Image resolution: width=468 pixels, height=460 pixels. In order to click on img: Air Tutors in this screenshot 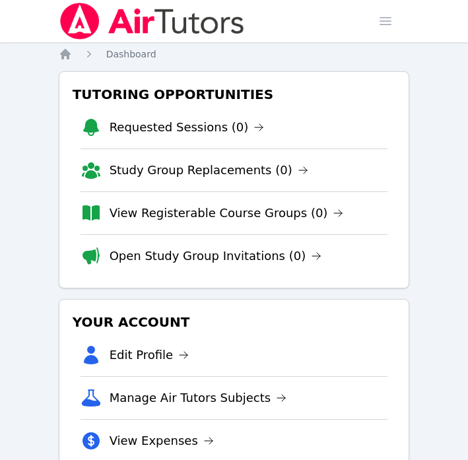, I will do `click(152, 21)`.